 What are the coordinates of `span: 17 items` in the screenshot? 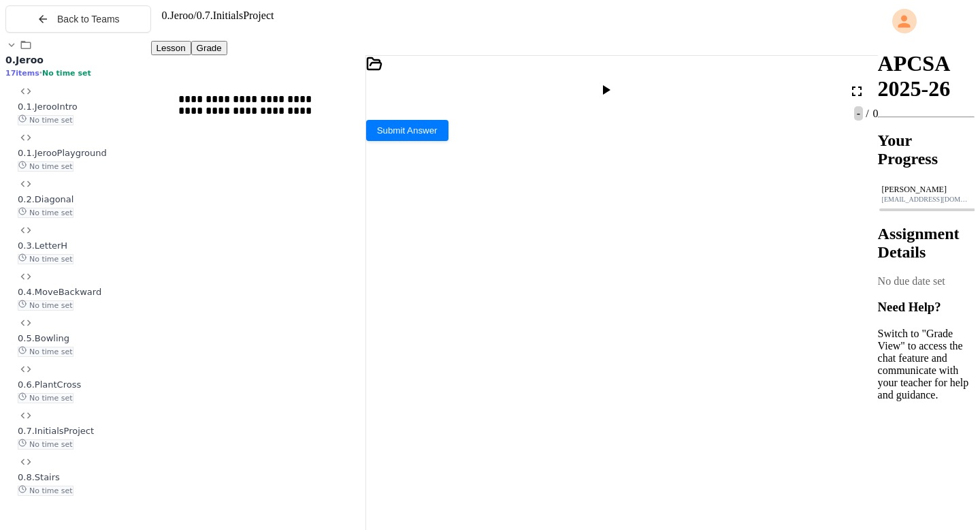 It's located at (23, 73).